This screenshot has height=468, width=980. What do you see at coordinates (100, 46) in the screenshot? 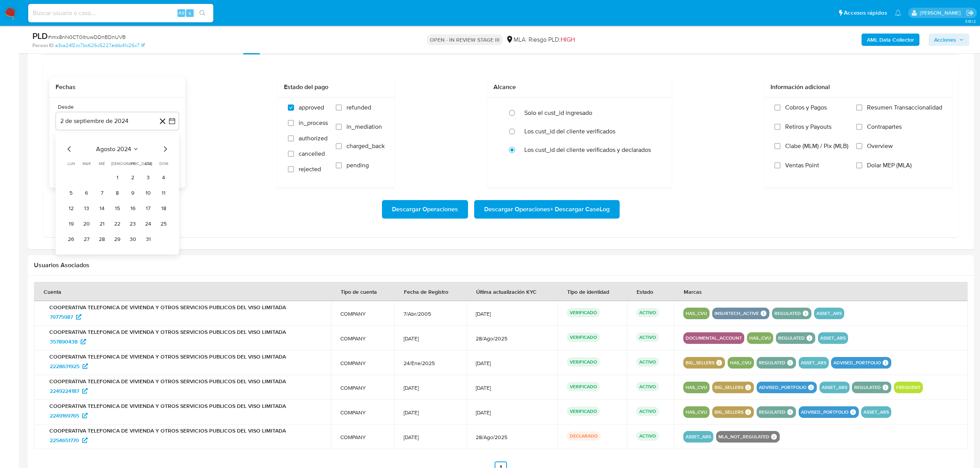
I see `a: a3ca24f2cc7bc626c5227eddc41c26c7` at bounding box center [100, 46].